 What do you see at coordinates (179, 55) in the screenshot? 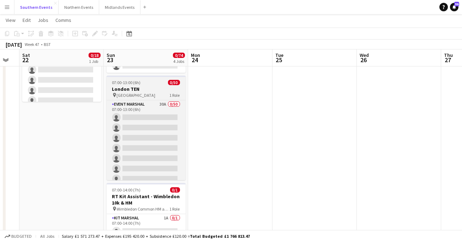
I see `span: 0/74` at bounding box center [179, 55].